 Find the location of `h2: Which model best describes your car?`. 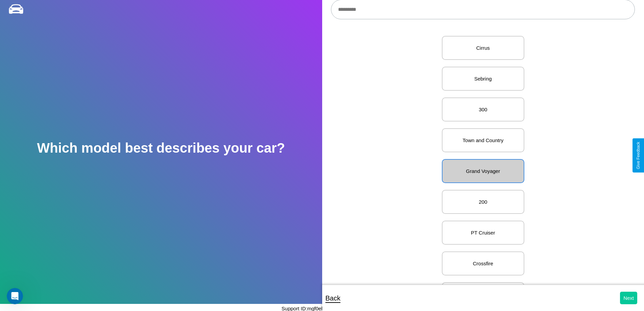

h2: Which model best describes your car? is located at coordinates (161, 148).